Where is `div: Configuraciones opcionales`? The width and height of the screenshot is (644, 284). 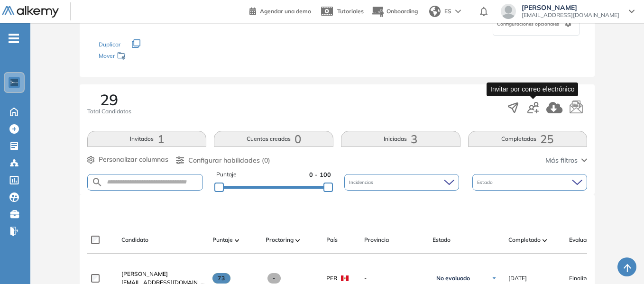 div: Configuraciones opcionales is located at coordinates (536, 24).